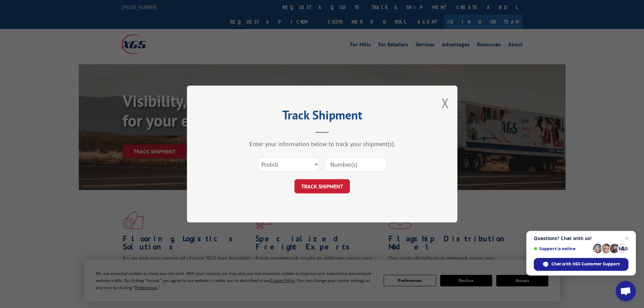 The height and width of the screenshot is (308, 644). I want to click on button: Close modal, so click(445, 103).